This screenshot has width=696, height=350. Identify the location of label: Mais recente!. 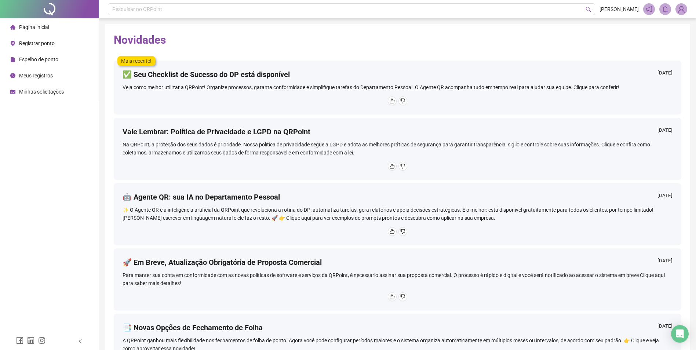
(136, 61).